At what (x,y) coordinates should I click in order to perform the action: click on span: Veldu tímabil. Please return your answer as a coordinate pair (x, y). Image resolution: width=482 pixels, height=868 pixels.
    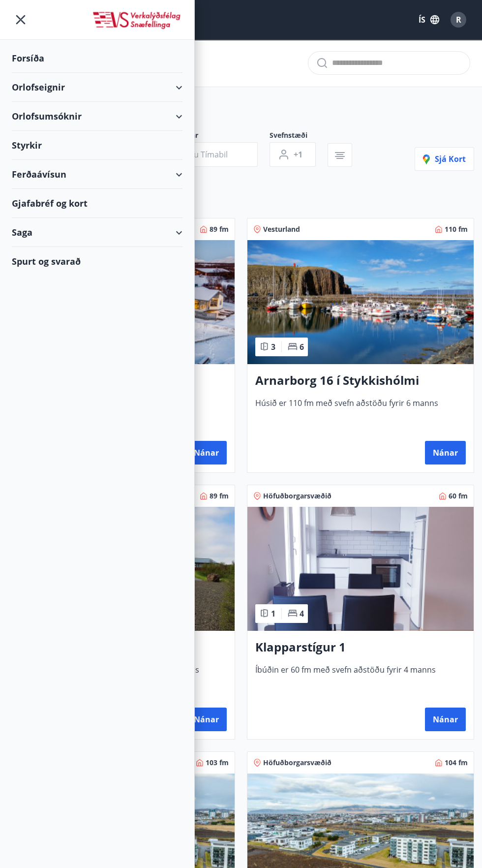
    Looking at the image, I should click on (203, 154).